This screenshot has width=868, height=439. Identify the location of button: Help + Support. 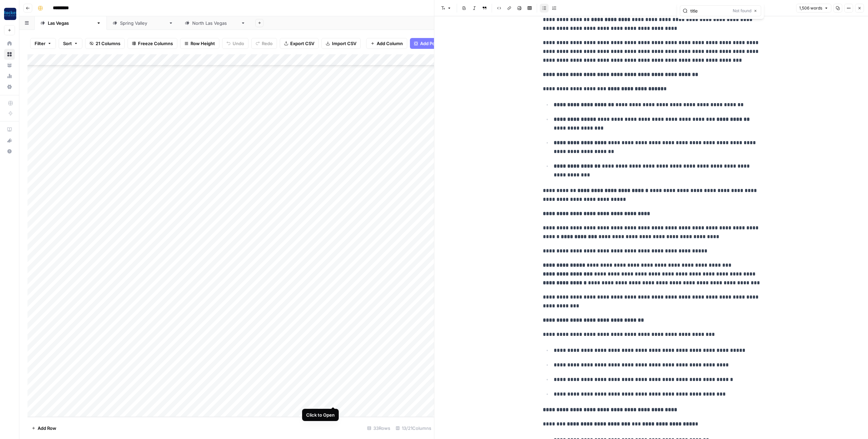
(9, 152).